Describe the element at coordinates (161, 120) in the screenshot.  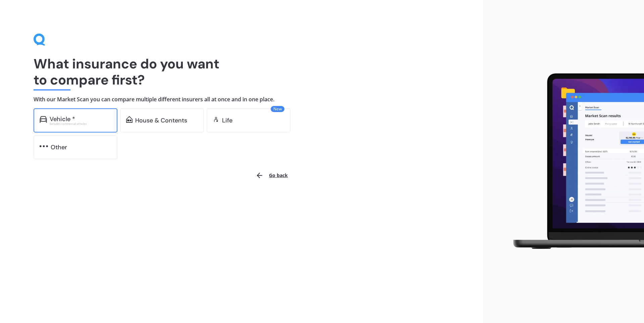
I see `div: House & Contents` at that location.